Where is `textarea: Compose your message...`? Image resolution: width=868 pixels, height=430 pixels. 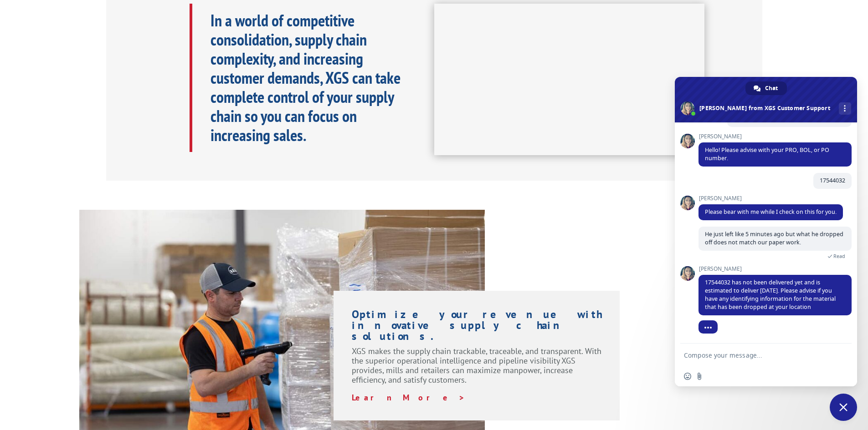
textarea: Compose your message... is located at coordinates (757, 355).